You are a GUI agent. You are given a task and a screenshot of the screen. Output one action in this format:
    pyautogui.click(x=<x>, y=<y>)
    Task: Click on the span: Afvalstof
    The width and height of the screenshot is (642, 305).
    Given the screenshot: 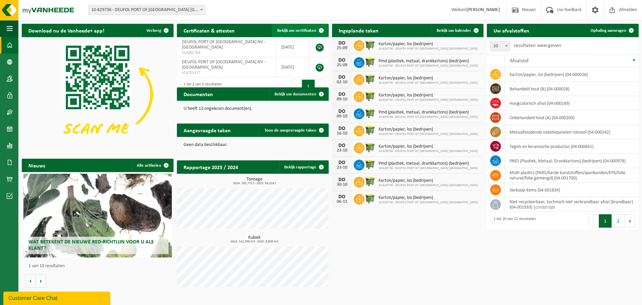 What is the action you would take?
    pyautogui.click(x=519, y=61)
    